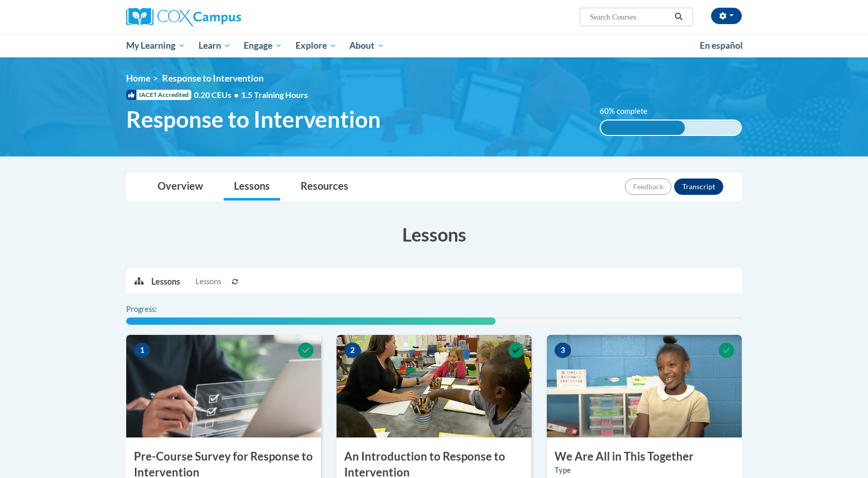 The height and width of the screenshot is (478, 868). I want to click on div: Main menu, so click(434, 46).